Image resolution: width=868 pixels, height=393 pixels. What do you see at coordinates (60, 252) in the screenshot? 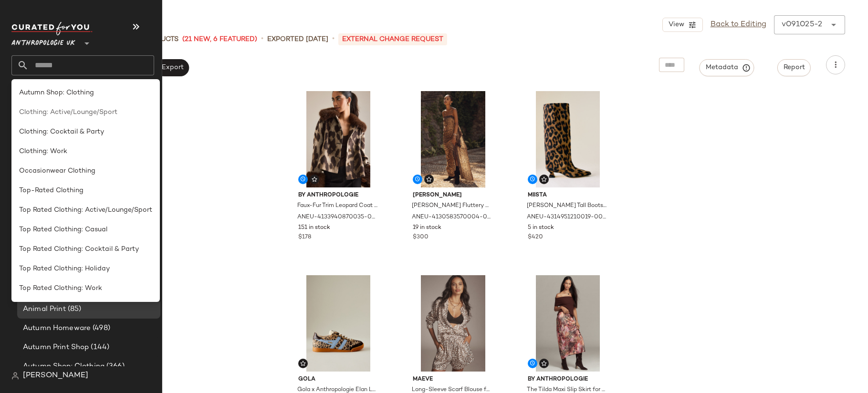
I see `span: 9.8-9.12 AM Newness` at bounding box center [60, 252].